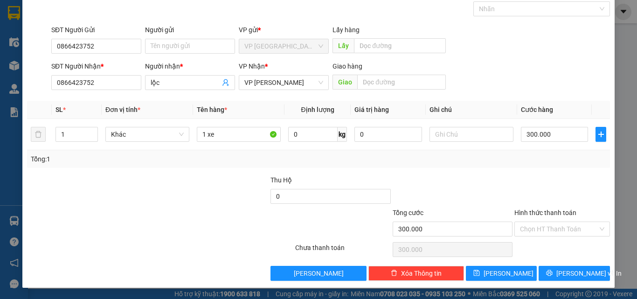 The height and width of the screenshot is (299, 637). I want to click on span: VP Đà Lạt, so click(283, 46).